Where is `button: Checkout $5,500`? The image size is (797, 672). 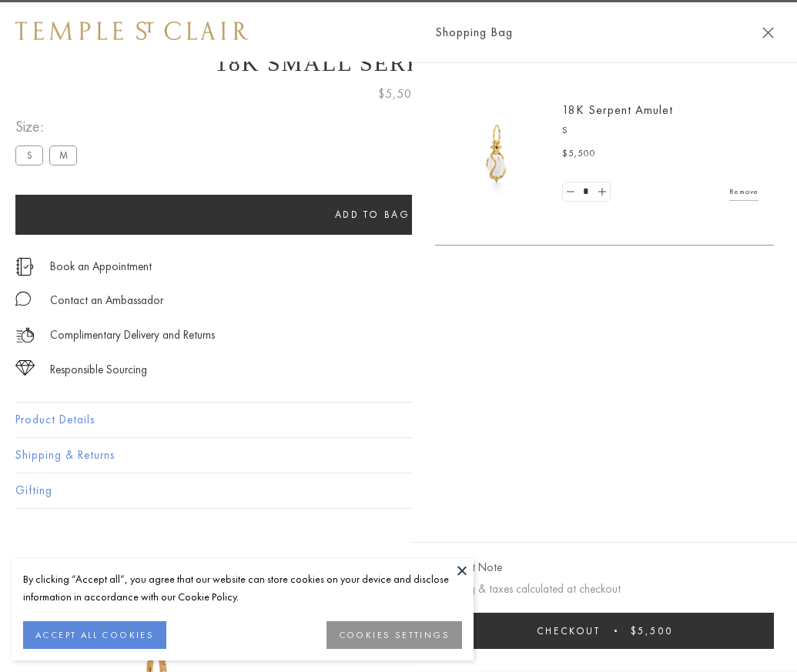 button: Checkout $5,500 is located at coordinates (604, 630).